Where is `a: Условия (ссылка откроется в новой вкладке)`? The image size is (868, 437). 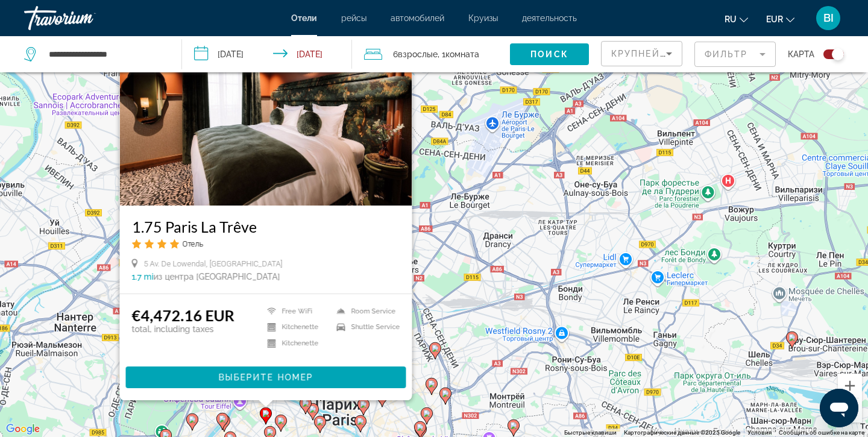
a: Условия (ссылка откроется в новой вкладке) is located at coordinates (759, 433).